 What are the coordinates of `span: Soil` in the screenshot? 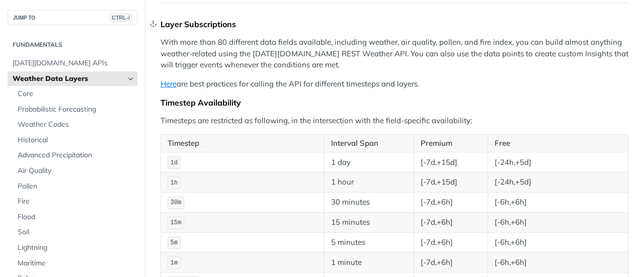 It's located at (76, 232).